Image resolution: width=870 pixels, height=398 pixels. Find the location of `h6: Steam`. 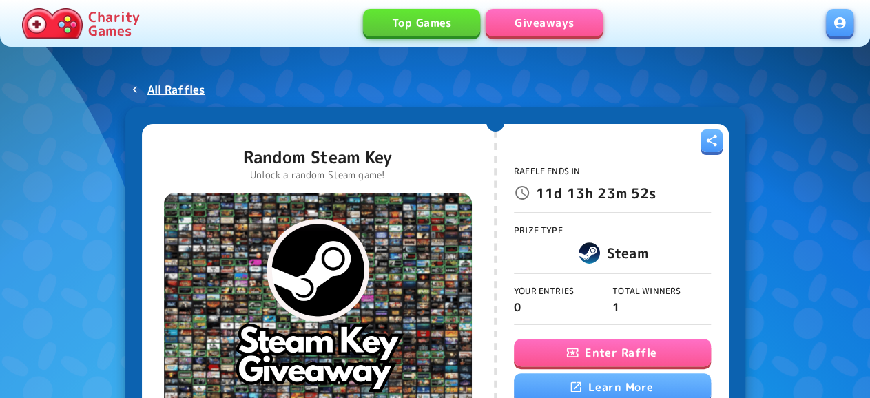

h6: Steam is located at coordinates (627, 253).